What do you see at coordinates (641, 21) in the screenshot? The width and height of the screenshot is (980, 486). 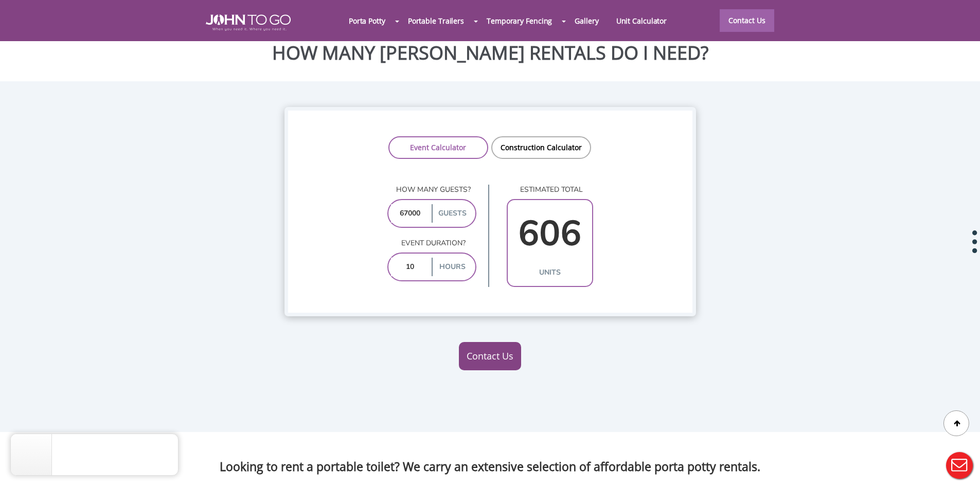 I see `a: Unit Calculator` at bounding box center [641, 21].